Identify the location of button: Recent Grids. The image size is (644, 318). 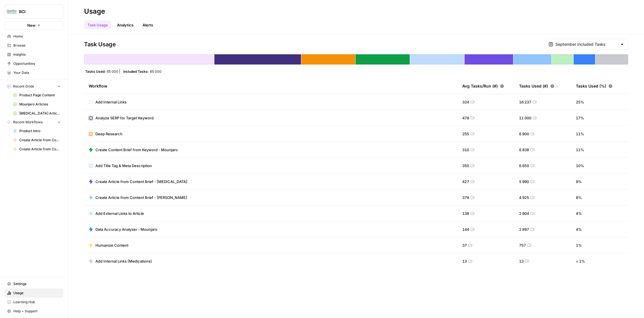
(34, 87).